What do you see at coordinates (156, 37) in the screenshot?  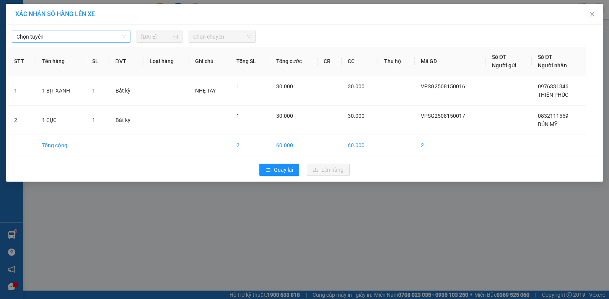 I see `input: 14/08/2025` at bounding box center [156, 37].